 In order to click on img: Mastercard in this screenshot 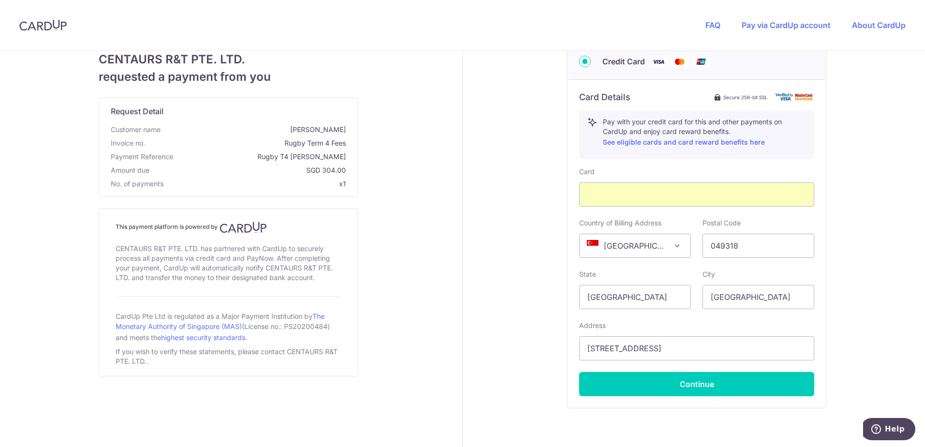, I will do `click(680, 61)`.